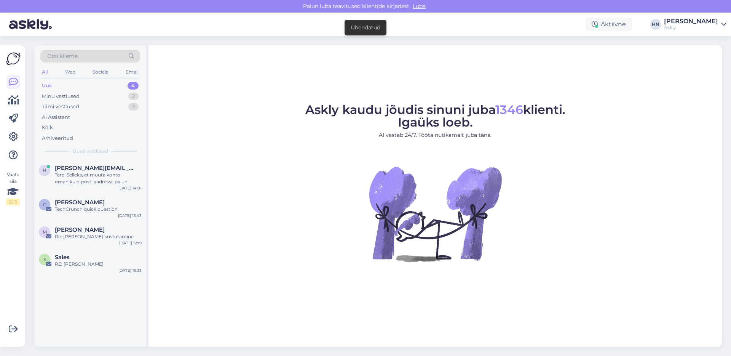  What do you see at coordinates (419, 6) in the screenshot?
I see `span: Luba` at bounding box center [419, 6].